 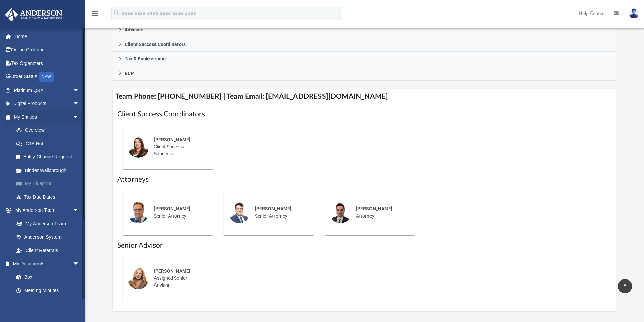 What do you see at coordinates (49, 131) in the screenshot?
I see `a: Overview` at bounding box center [49, 131].